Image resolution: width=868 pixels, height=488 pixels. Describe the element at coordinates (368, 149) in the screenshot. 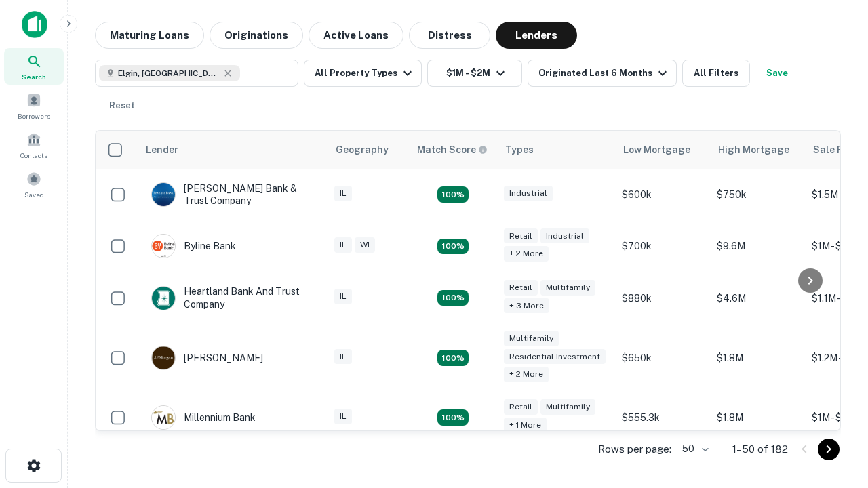

I see `th: Geography` at that location.